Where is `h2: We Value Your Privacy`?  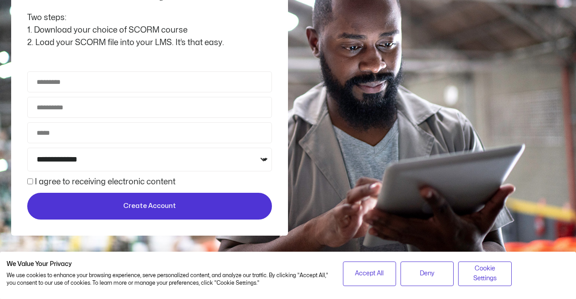 h2: We Value Your Privacy is located at coordinates (168, 264).